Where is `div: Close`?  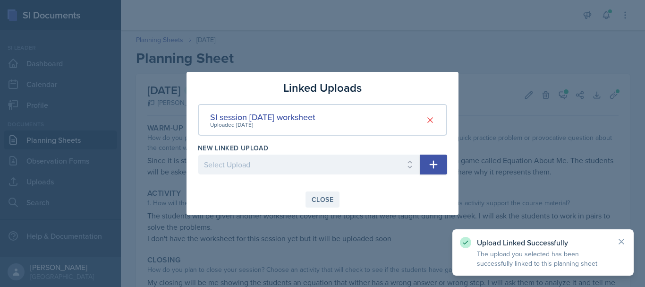
div: Close is located at coordinates (323, 199).